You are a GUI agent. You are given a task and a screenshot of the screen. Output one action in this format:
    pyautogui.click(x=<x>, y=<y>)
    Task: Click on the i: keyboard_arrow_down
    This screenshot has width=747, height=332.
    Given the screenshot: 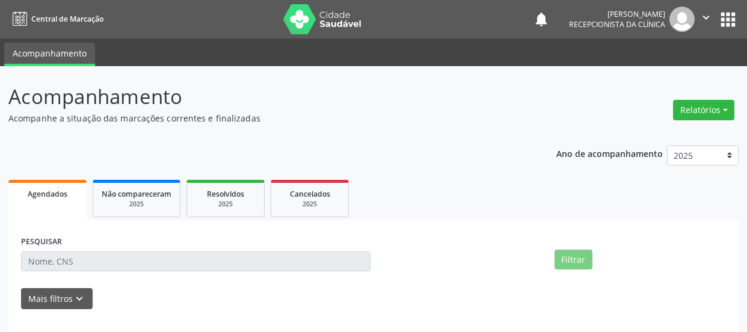 What is the action you would take?
    pyautogui.click(x=79, y=299)
    